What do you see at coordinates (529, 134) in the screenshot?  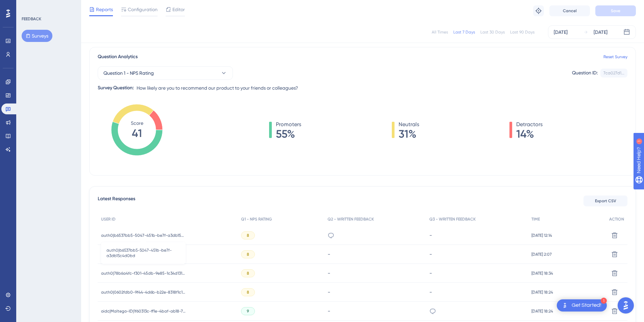 I see `span: 14%` at bounding box center [529, 134].